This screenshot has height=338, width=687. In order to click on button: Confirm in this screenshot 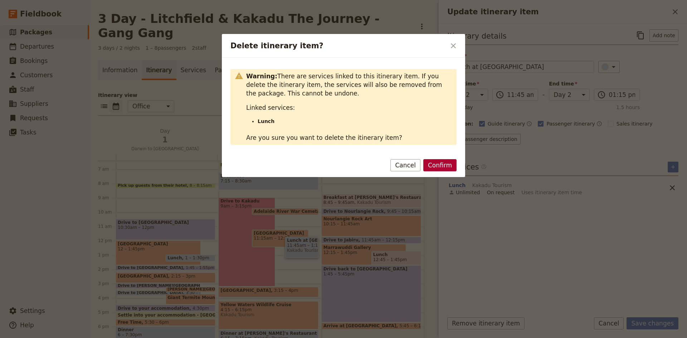, I will do `click(440, 165)`.